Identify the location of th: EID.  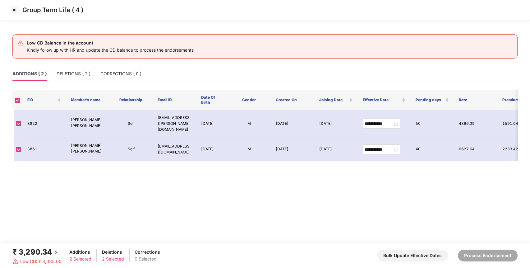
(44, 100).